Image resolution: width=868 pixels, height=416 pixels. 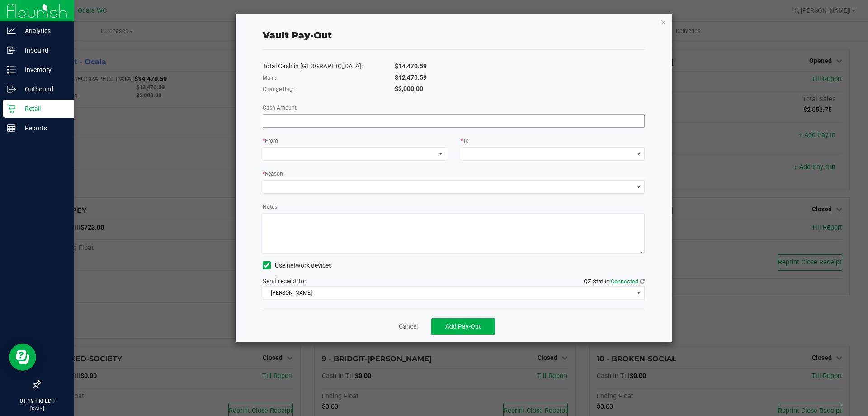 What do you see at coordinates (11, 128) in the screenshot?
I see `inline-svg: Reports` at bounding box center [11, 128].